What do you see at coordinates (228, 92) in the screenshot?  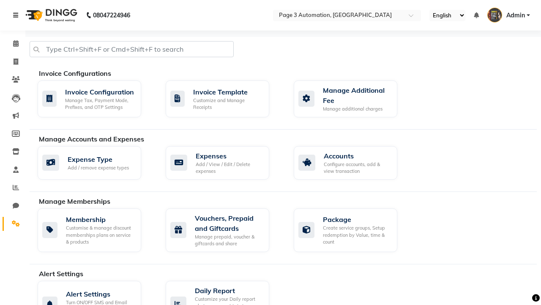 I see `div: Invoice Template` at bounding box center [228, 92].